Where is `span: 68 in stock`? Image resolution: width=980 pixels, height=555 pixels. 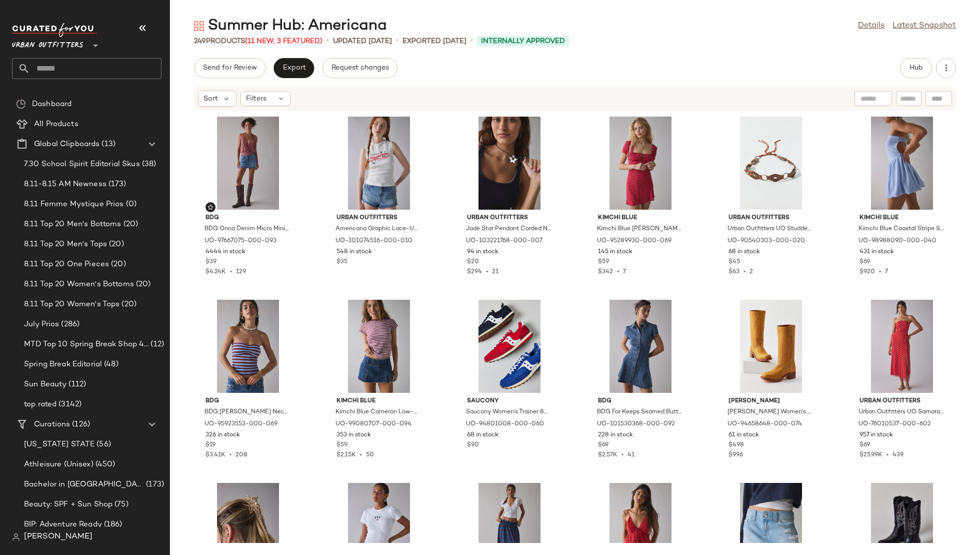
span: 68 in stock is located at coordinates (483, 435).